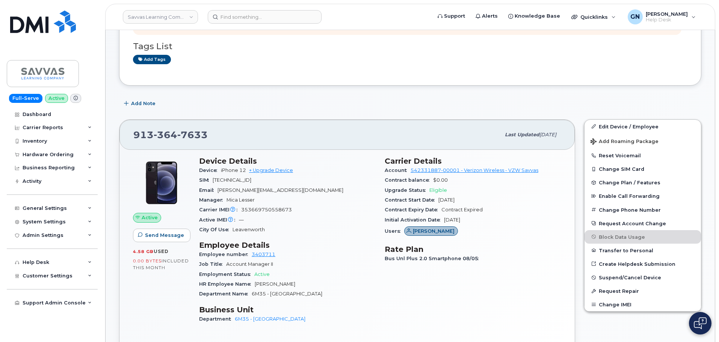 The height and width of the screenshot is (342, 719). I want to click on span: Active IMEI, so click(219, 220).